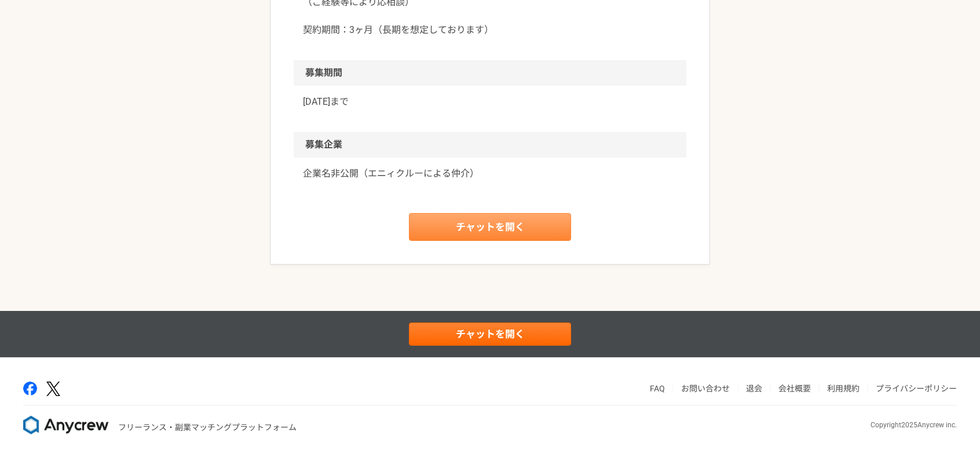 The width and height of the screenshot is (980, 458). I want to click on p: Copyright 2025 Anycrew inc., so click(914, 425).